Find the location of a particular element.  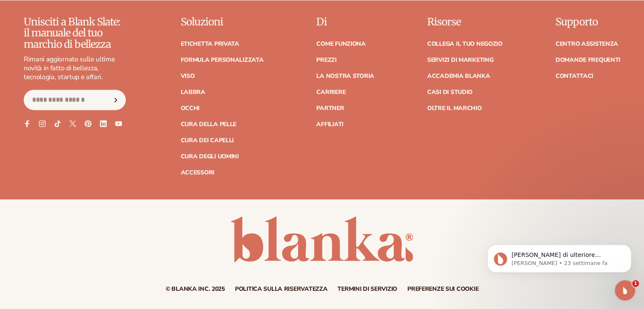

a: La nostra storia is located at coordinates (345, 76).